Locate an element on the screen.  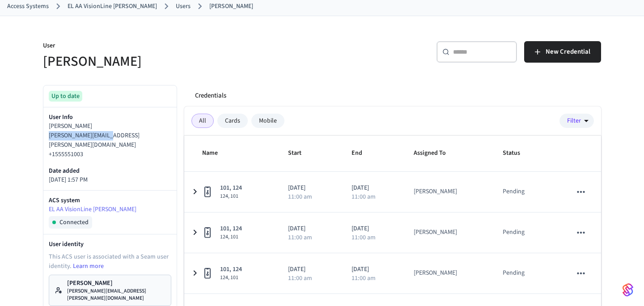
button: Filter is located at coordinates (577, 121).